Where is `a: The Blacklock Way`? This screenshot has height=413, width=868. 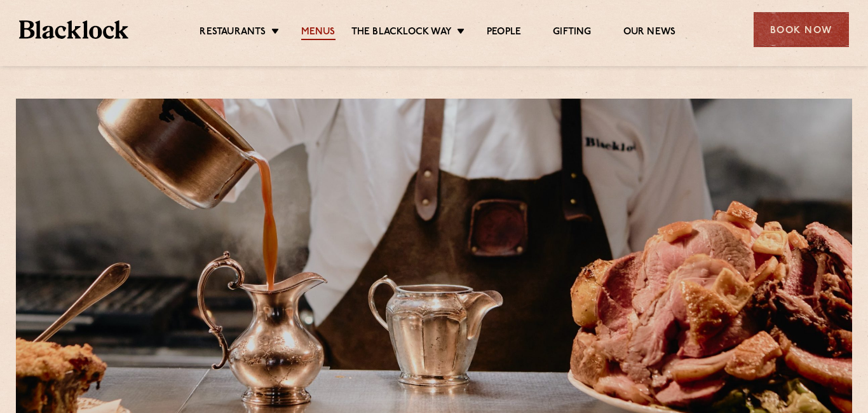
a: The Blacklock Way is located at coordinates (402, 33).